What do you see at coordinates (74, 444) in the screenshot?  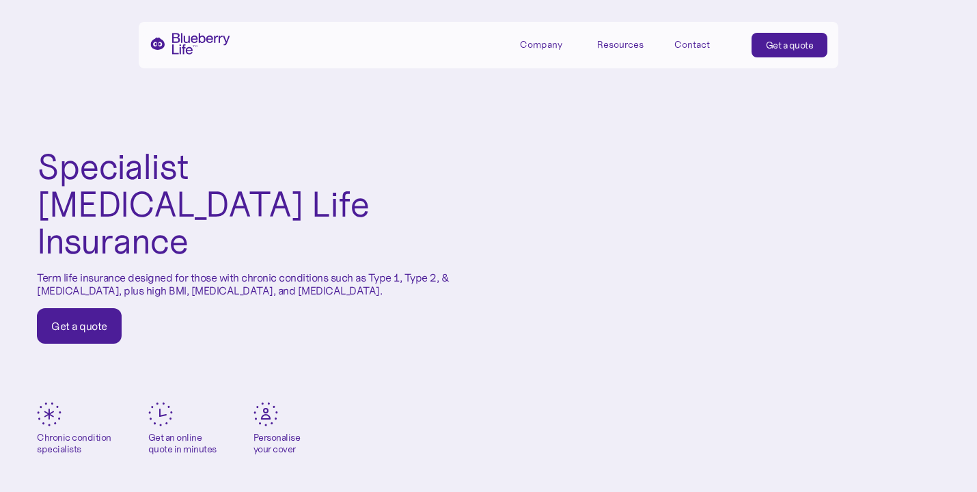 I see `div: Chronic condition specialists` at bounding box center [74, 444].